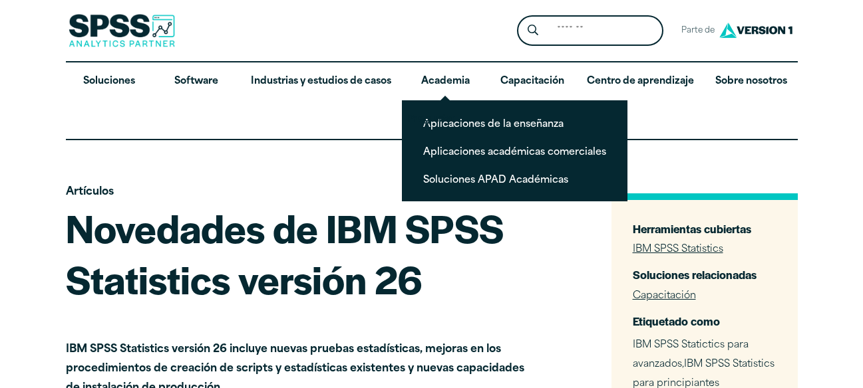  I want to click on svg: Icono de lupa de búsqueda, so click(533, 30).